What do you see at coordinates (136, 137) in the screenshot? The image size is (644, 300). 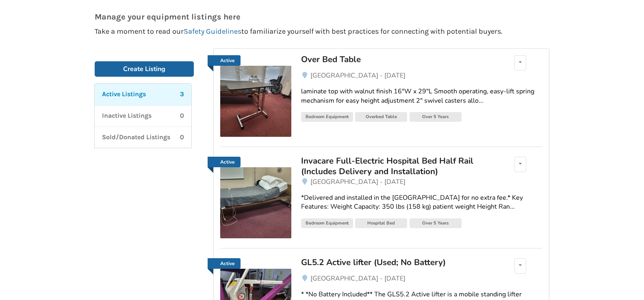 I see `p: Sold/Donated Listings` at bounding box center [136, 137].